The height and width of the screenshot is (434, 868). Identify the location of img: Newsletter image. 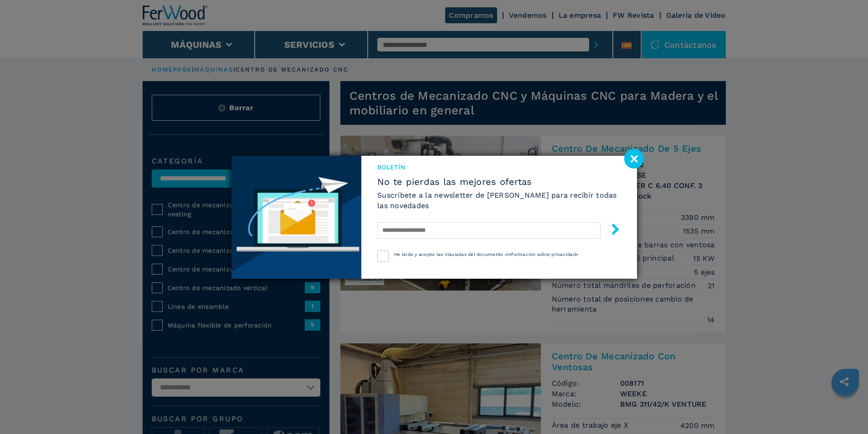
(296, 217).